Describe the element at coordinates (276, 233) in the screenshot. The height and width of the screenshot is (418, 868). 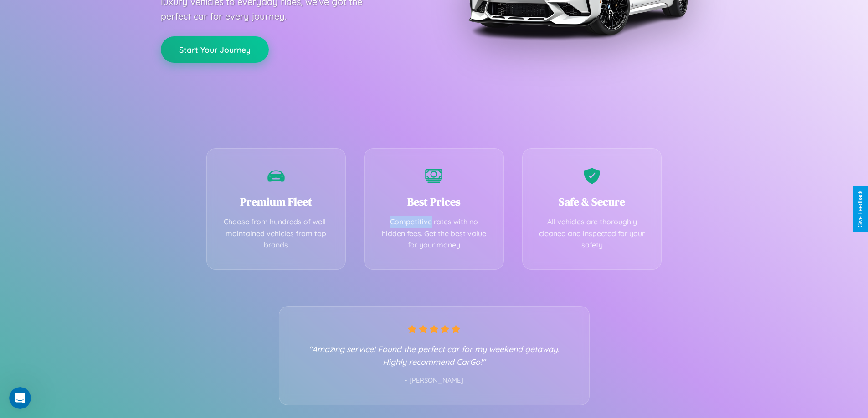
I see `p: Choose from hundreds of well-maintained vehicles from top brands` at that location.